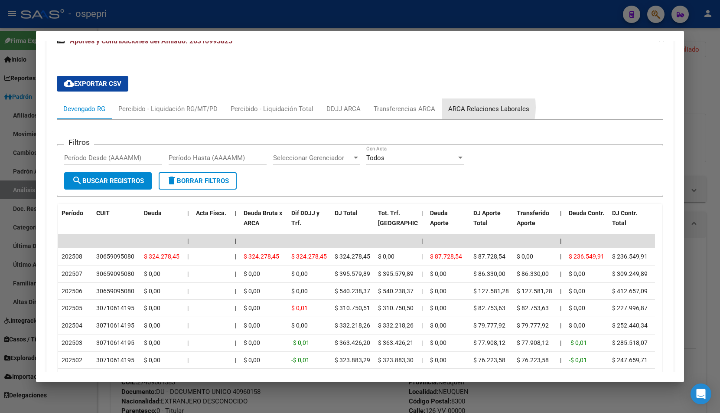 The image size is (720, 413). I want to click on span: $ 86.330,00, so click(490, 274).